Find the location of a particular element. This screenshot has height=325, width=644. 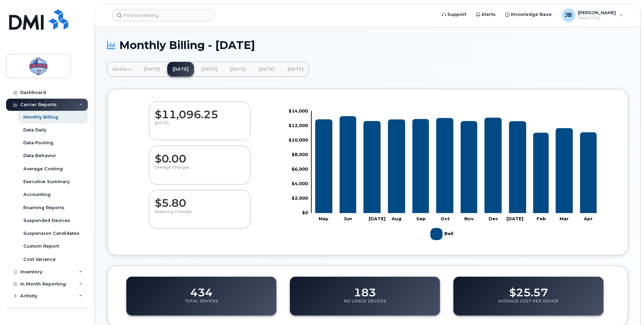

tspan: Apr is located at coordinates (588, 219).